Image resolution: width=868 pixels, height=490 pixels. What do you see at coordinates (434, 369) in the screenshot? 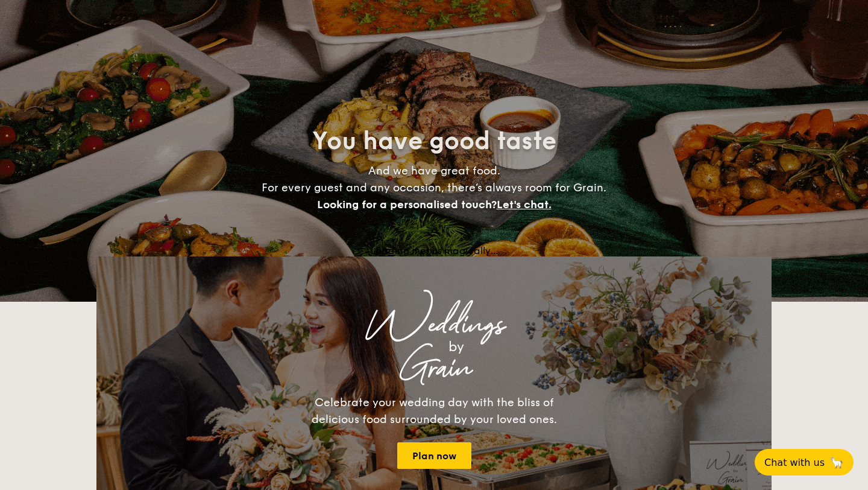
I see `div: Grain` at bounding box center [434, 369].